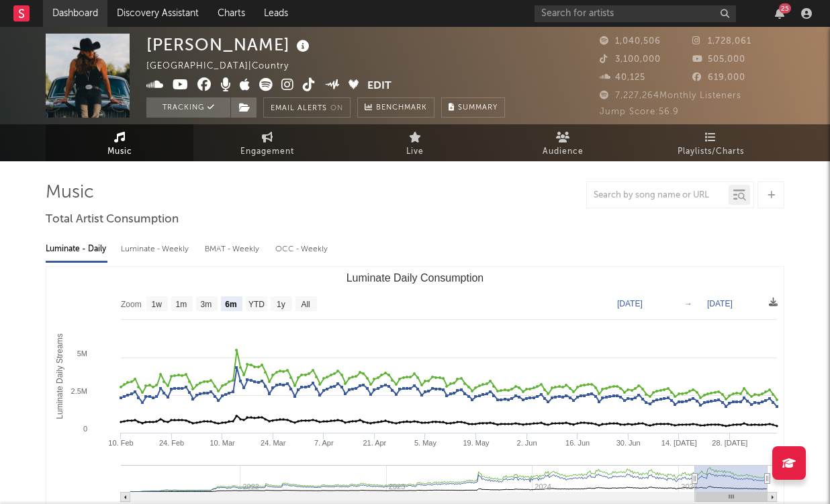 The image size is (830, 504). I want to click on text: 2.5M, so click(79, 391).